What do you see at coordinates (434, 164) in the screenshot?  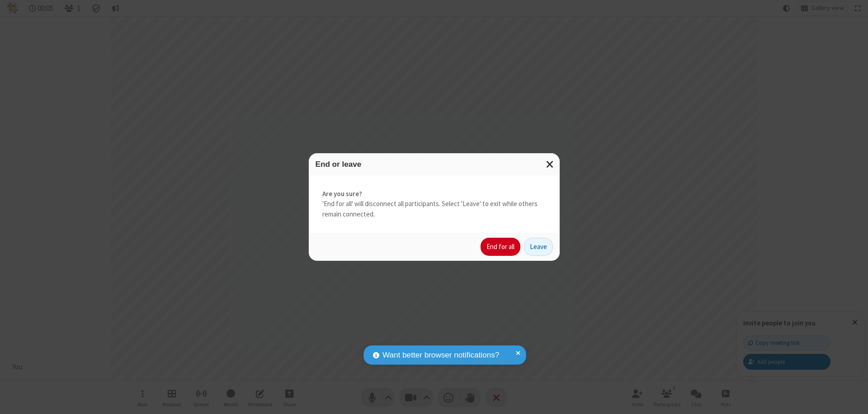 I see `h3: End or leave` at bounding box center [434, 164].